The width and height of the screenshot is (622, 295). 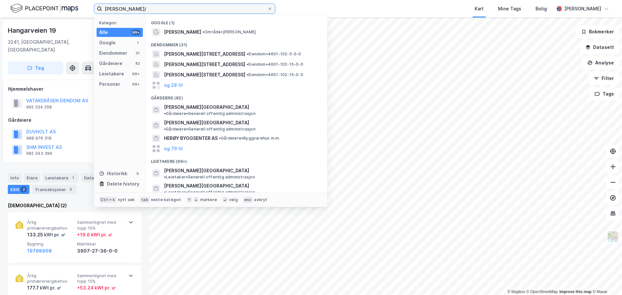 What do you see at coordinates (173, 85) in the screenshot?
I see `button: og 28 til` at bounding box center [173, 85].